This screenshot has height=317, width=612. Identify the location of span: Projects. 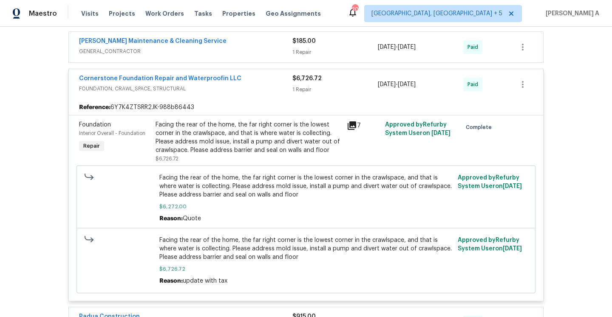
(122, 14).